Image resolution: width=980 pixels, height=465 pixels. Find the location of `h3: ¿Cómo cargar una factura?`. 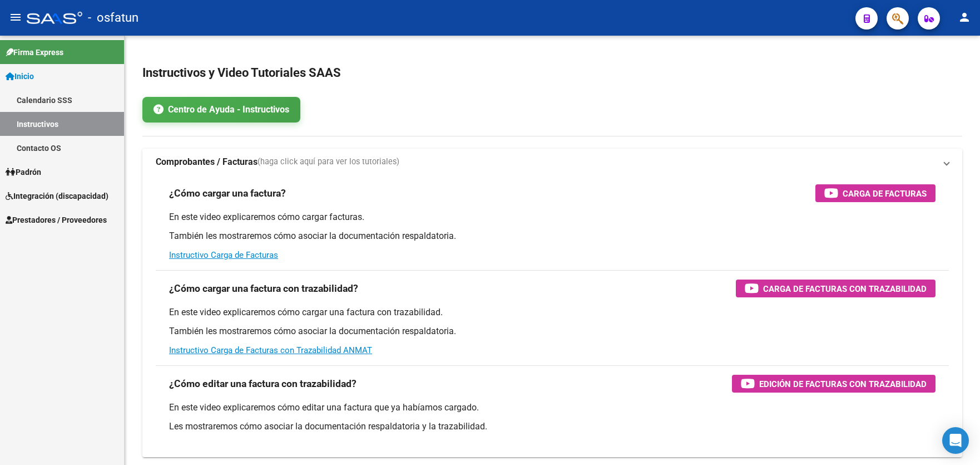

h3: ¿Cómo cargar una factura? is located at coordinates (228, 193).